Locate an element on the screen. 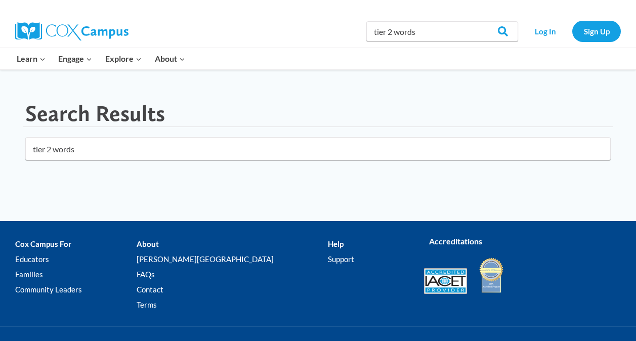  a: Educators is located at coordinates (76, 259).